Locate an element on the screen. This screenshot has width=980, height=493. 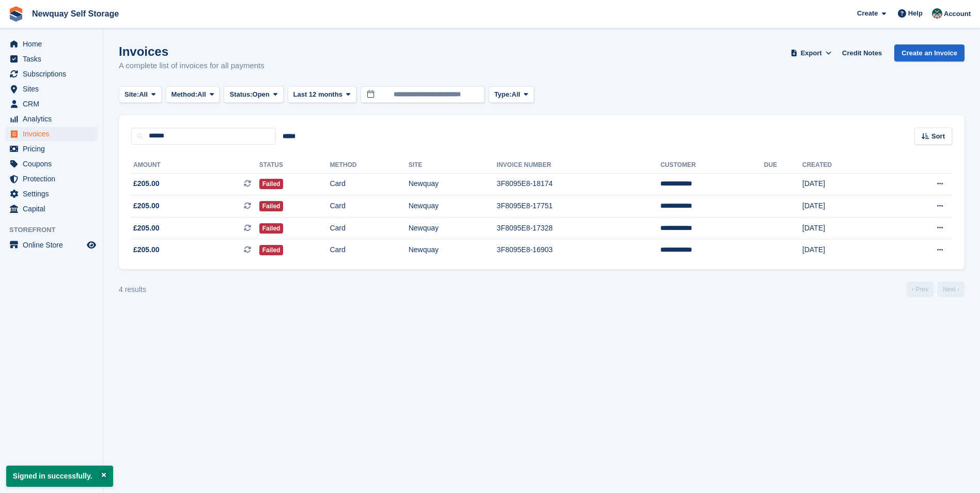
button: Status: Open is located at coordinates (253, 94).